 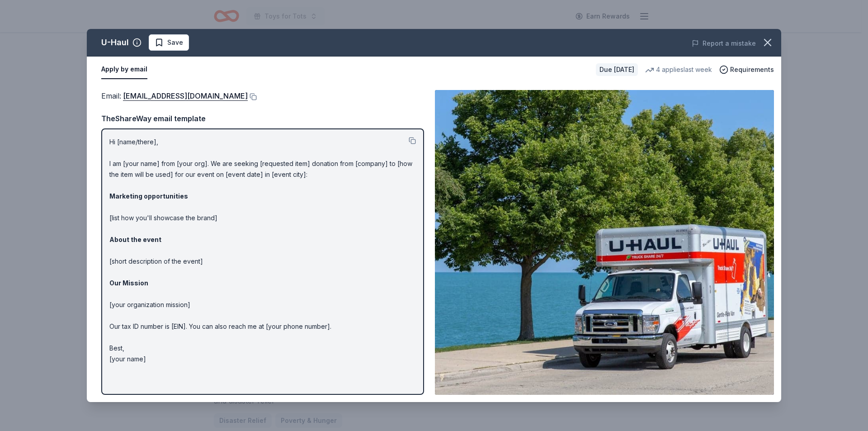 What do you see at coordinates (129, 283) in the screenshot?
I see `strong: Our Mission` at bounding box center [129, 283].